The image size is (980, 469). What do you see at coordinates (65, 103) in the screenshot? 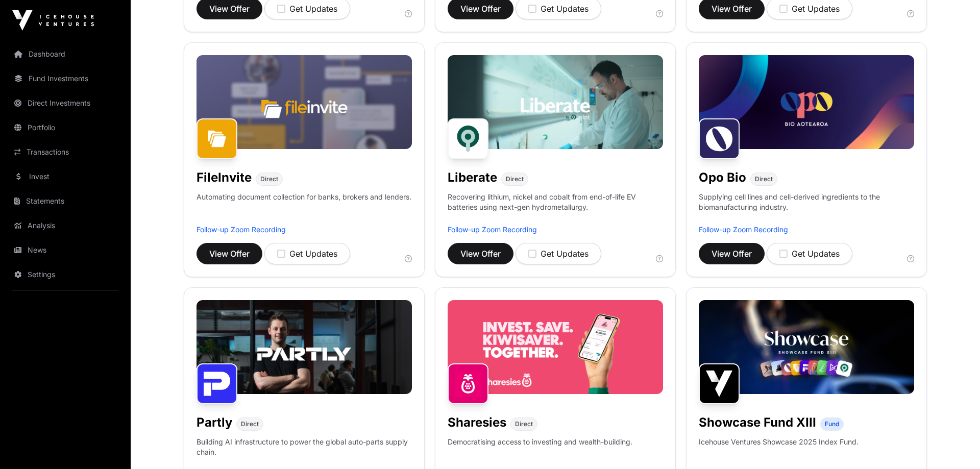
I see `a: Direct Investments` at bounding box center [65, 103].